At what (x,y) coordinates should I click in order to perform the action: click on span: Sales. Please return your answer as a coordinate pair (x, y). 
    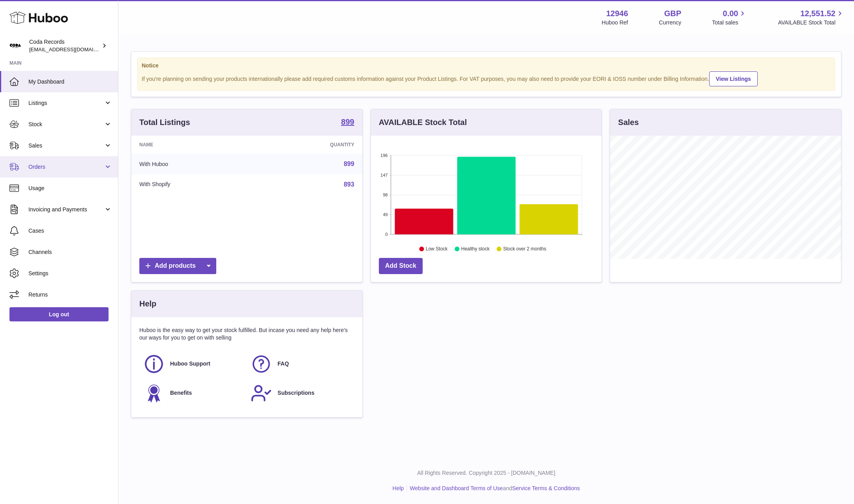
    Looking at the image, I should click on (66, 145).